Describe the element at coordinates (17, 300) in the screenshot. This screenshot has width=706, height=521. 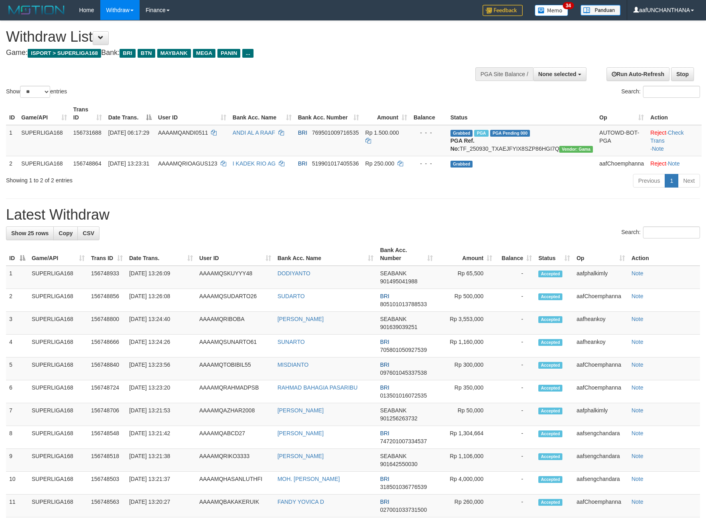
I see `td: 2` at that location.